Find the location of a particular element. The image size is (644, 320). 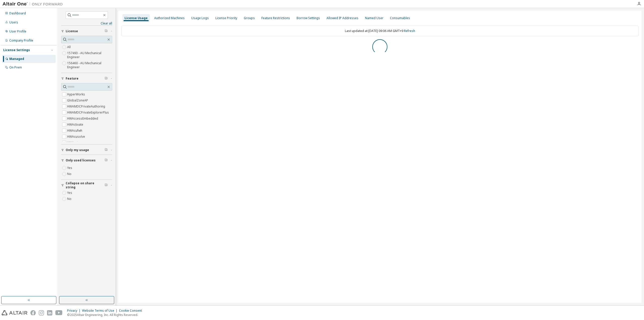

div: Named User is located at coordinates (374, 18).